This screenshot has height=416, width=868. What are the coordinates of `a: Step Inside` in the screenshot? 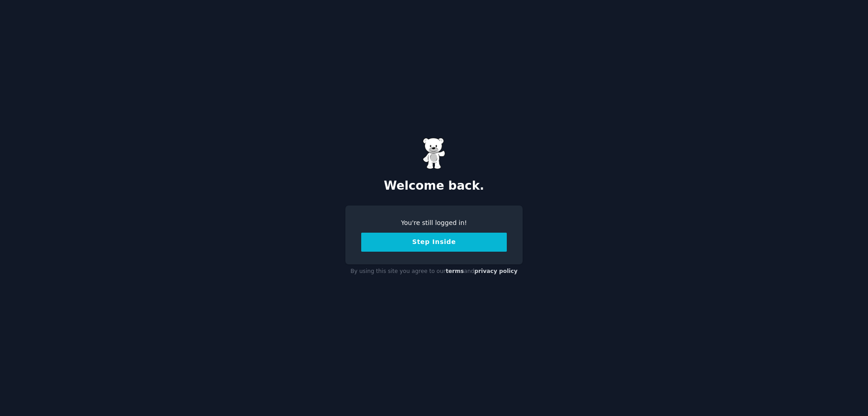 It's located at (434, 241).